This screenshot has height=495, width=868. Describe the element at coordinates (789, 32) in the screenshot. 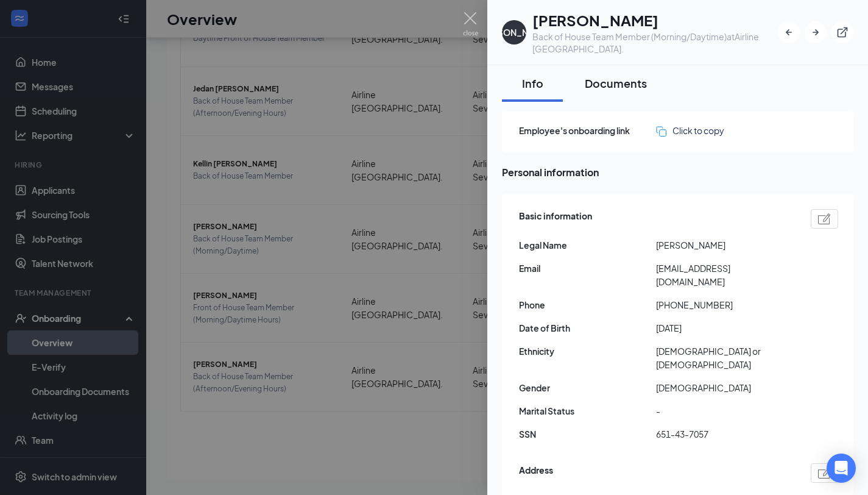

I see `svg: ArrowLeftNew` at that location.